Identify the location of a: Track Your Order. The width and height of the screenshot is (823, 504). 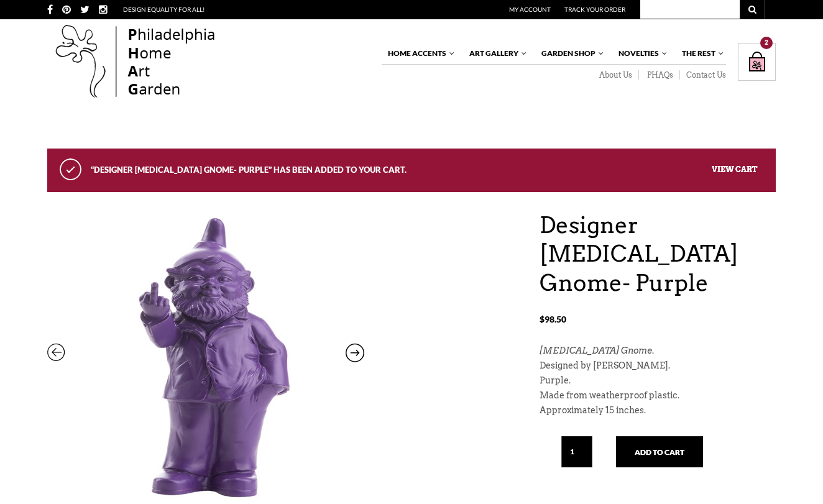
(595, 9).